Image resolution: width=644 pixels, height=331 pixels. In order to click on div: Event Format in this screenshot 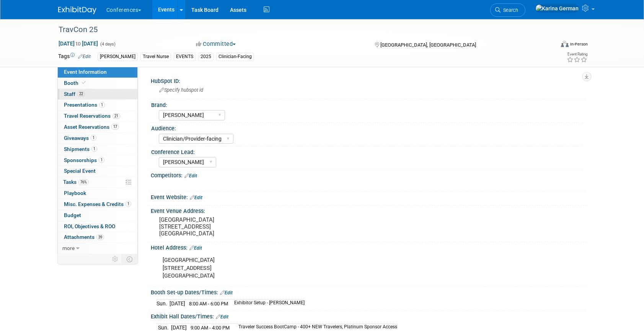, I will do `click(549, 46)`.